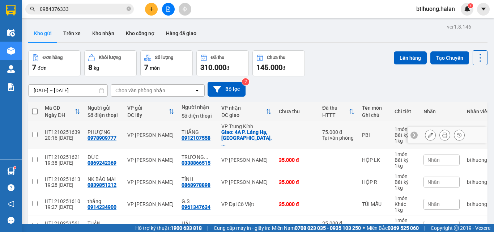  What do you see at coordinates (185, 9) in the screenshot?
I see `button: aim` at bounding box center [185, 9].